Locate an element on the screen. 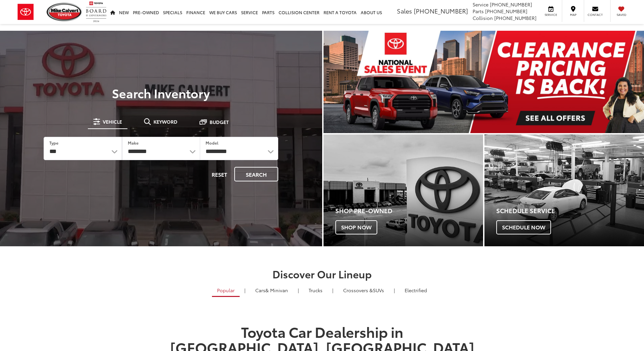 Image resolution: width=644 pixels, height=351 pixels. span: Schedule Now is located at coordinates (523, 227).